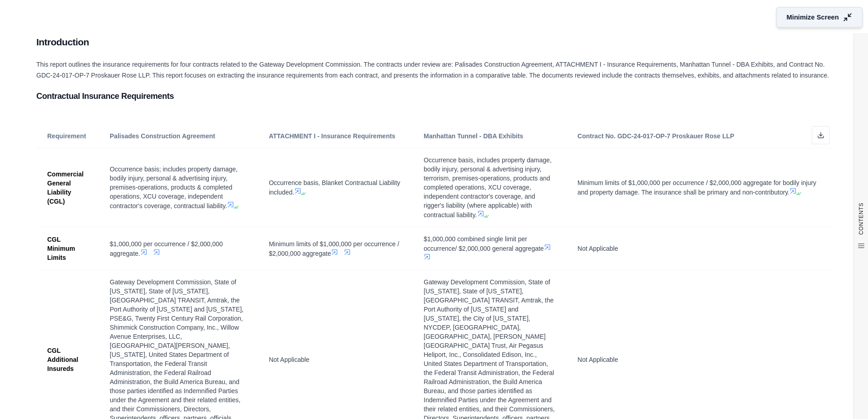 The height and width of the screenshot is (419, 868). I want to click on button: Minimize Screen, so click(820, 17).